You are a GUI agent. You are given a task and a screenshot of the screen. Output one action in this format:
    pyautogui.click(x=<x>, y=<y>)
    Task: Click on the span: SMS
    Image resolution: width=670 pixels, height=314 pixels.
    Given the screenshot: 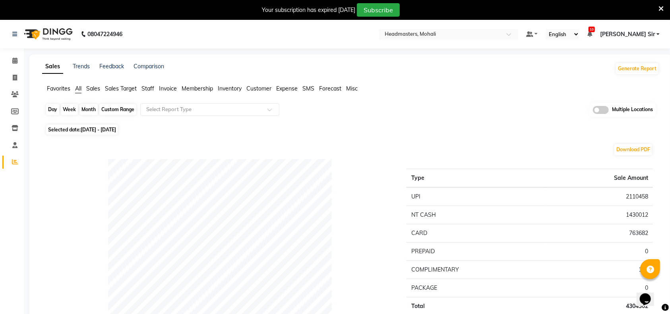 What is the action you would take?
    pyautogui.click(x=308, y=89)
    